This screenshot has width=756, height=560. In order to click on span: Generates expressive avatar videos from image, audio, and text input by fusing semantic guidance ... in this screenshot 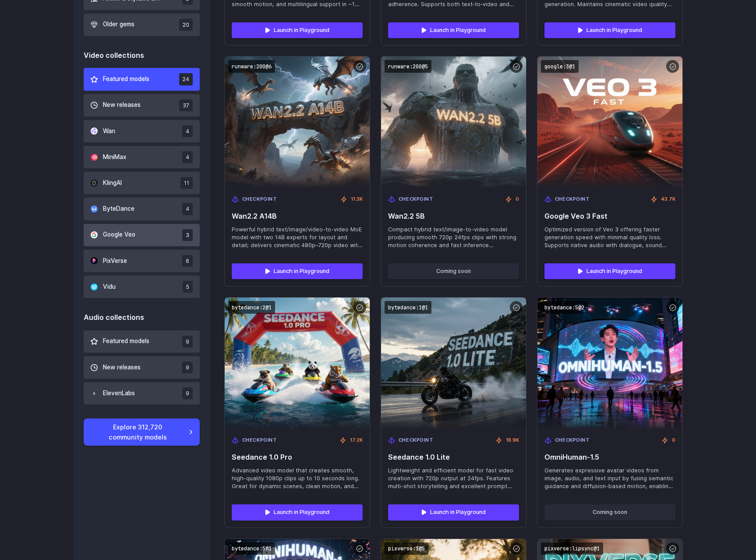, I will do `click(610, 478)`.